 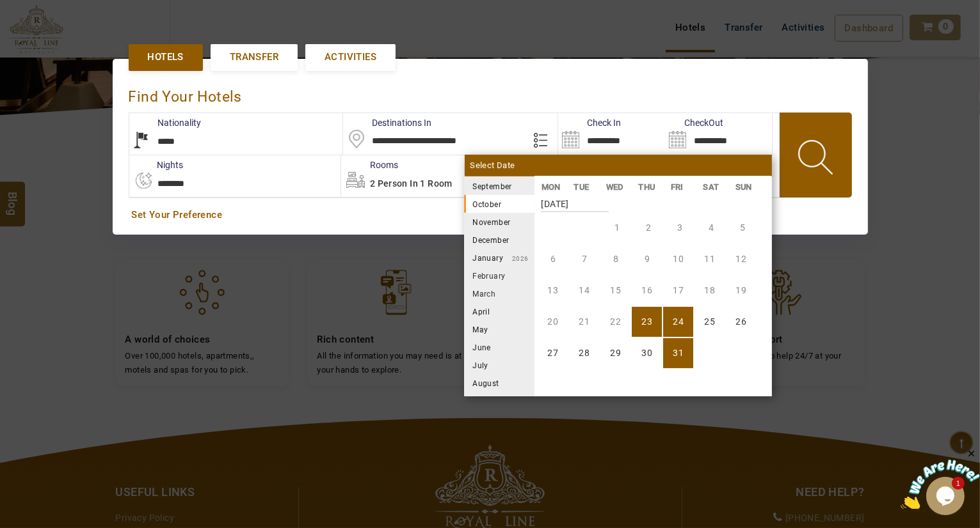 I want to click on div: Select Date, so click(x=618, y=166).